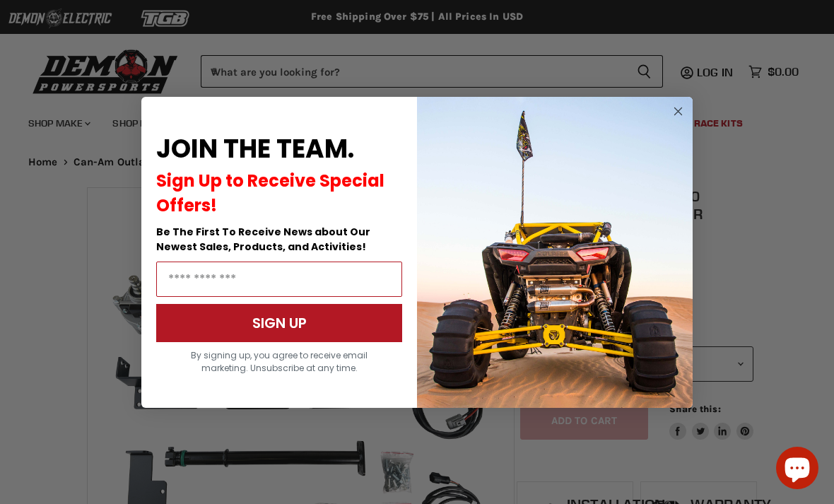  I want to click on img: a9095488-b6e7-41ba-879d-588abfab540b.jpeg, so click(555, 252).